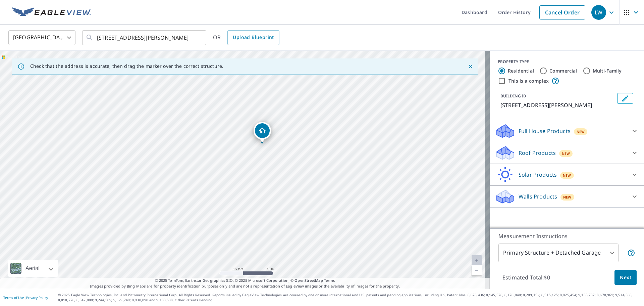 Image resolution: width=644 pixels, height=306 pixels. I want to click on label: This is a complex, so click(529, 81).